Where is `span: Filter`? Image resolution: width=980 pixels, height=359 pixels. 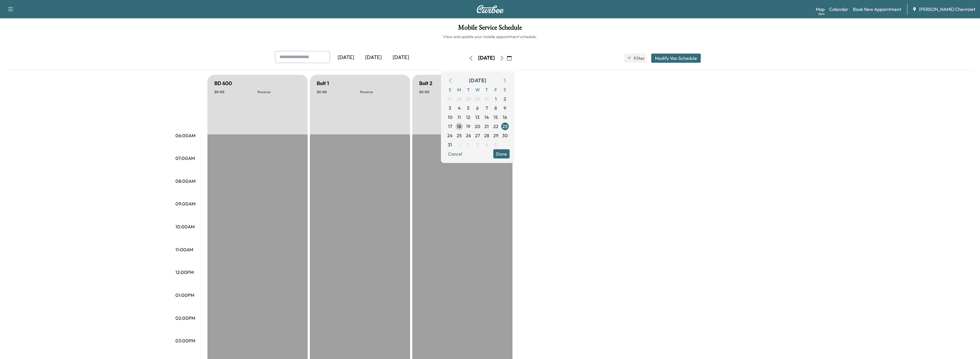
span: Filter is located at coordinates (639, 58).